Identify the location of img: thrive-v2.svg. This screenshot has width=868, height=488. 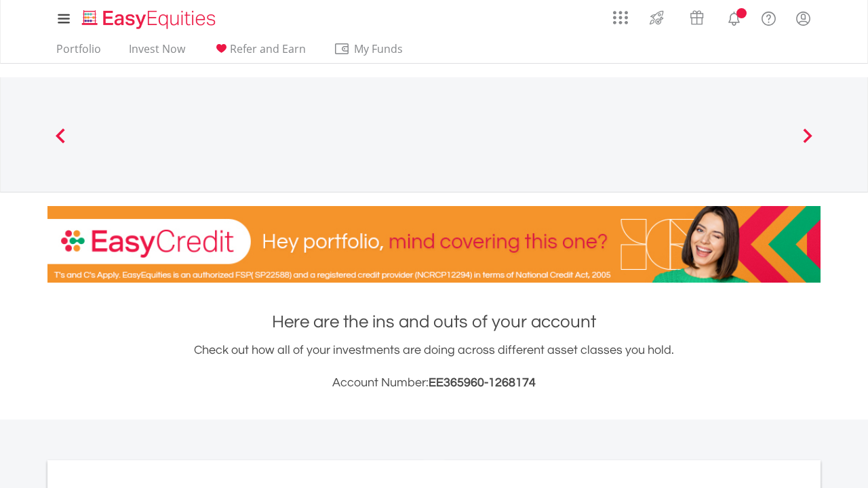
(657, 17).